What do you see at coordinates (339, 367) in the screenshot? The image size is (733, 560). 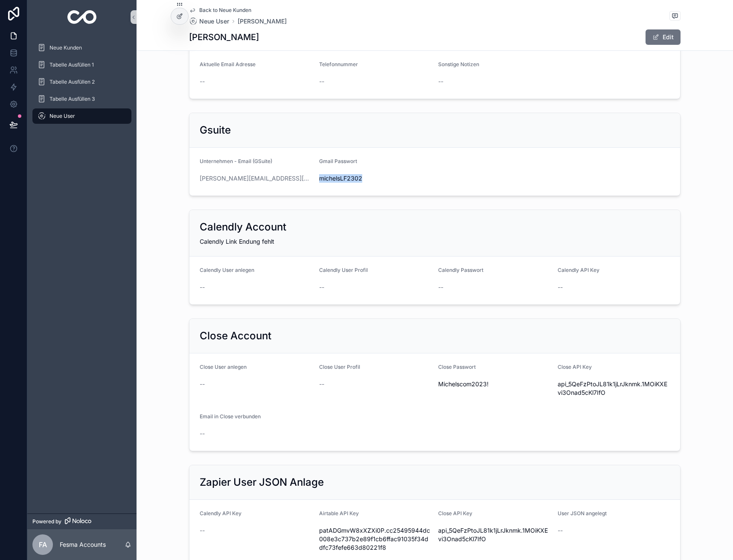 I see `span: Close User Profil` at bounding box center [339, 367].